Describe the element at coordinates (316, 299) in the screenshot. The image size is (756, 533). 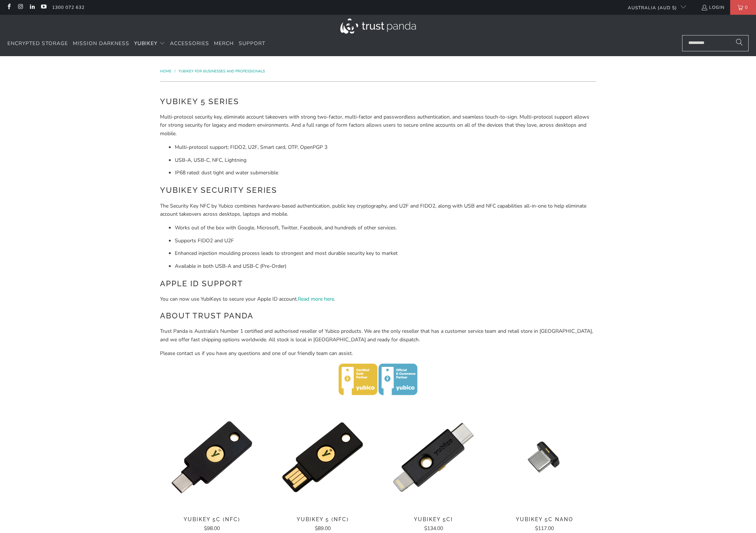
I see `a: Read more here` at that location.